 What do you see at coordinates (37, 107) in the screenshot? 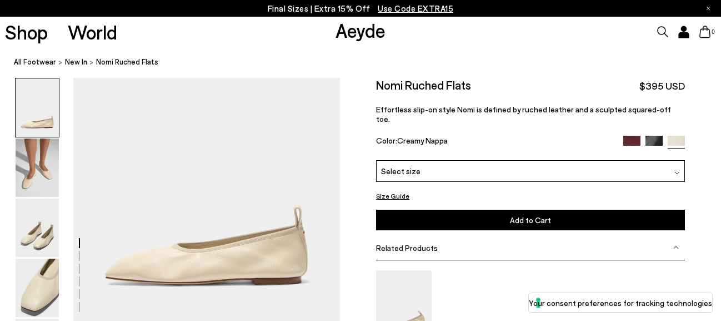
I see `img: Nomi Ruched Flats - Image 1` at bounding box center [37, 107].